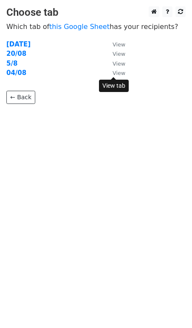 The height and width of the screenshot is (328, 192). What do you see at coordinates (96, 12) in the screenshot?
I see `h3: Choose tab` at bounding box center [96, 12].